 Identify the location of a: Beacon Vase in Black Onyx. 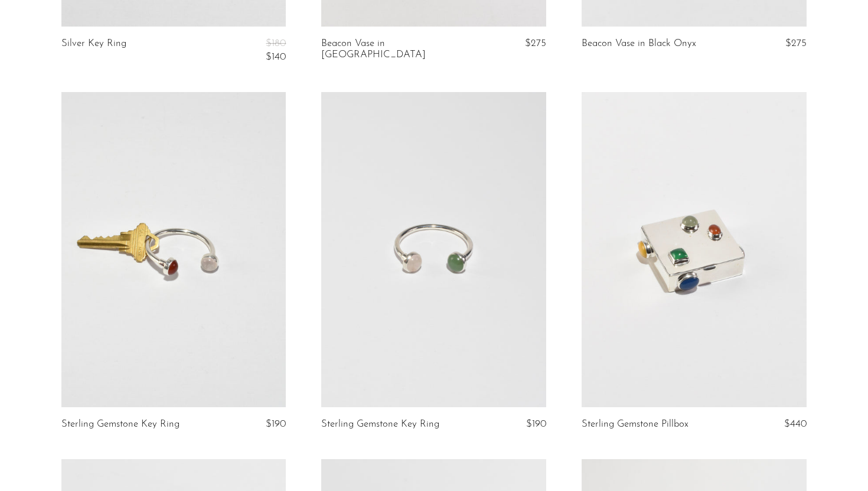
(639, 44).